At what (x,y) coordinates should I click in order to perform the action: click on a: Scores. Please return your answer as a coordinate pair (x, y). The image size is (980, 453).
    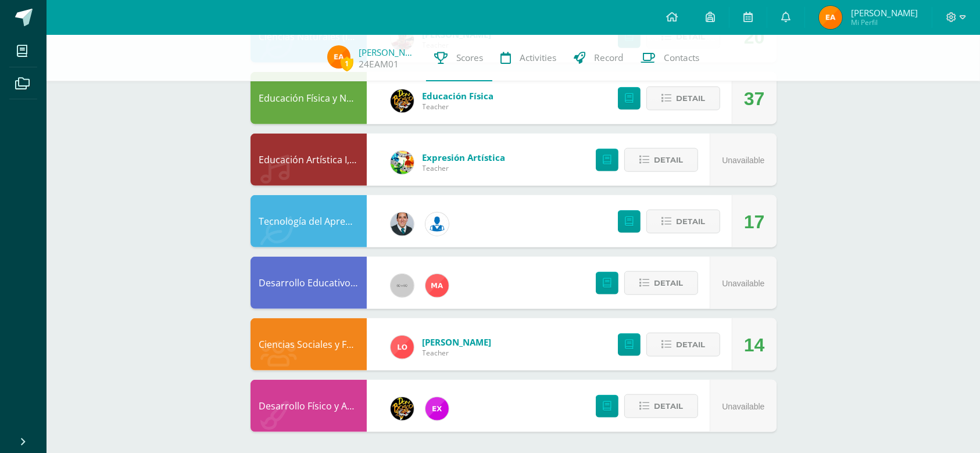
    Looking at the image, I should click on (459, 58).